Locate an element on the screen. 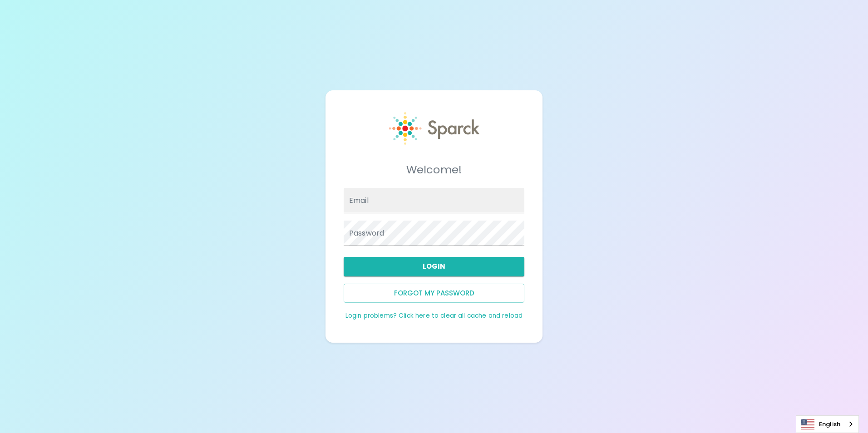  button: Forgot my password is located at coordinates (434, 293).